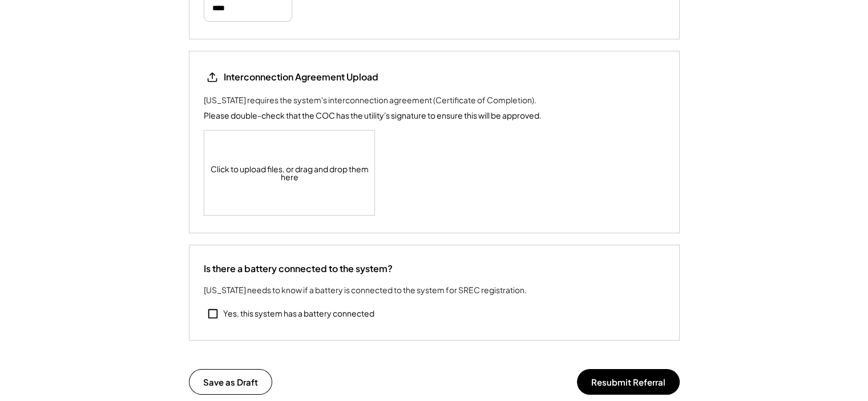 This screenshot has height=401, width=868. Describe the element at coordinates (231, 382) in the screenshot. I see `button: Save as Draft` at that location.